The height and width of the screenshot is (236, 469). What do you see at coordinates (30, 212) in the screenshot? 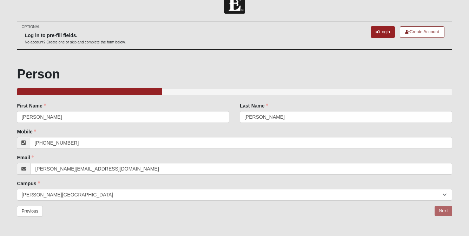
I see `a: Previous` at bounding box center [30, 212].